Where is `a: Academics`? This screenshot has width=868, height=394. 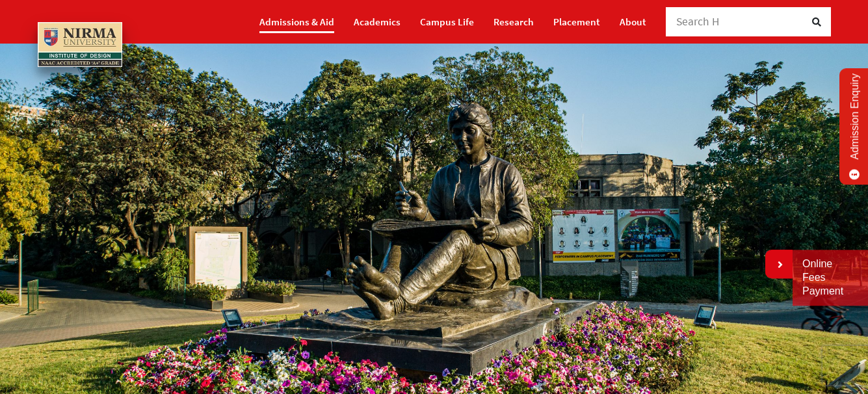 a: Academics is located at coordinates (377, 22).